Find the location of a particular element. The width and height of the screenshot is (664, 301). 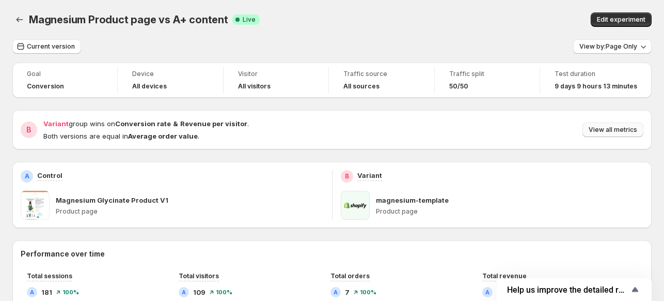

strong: Conversion rate is located at coordinates (143, 123).